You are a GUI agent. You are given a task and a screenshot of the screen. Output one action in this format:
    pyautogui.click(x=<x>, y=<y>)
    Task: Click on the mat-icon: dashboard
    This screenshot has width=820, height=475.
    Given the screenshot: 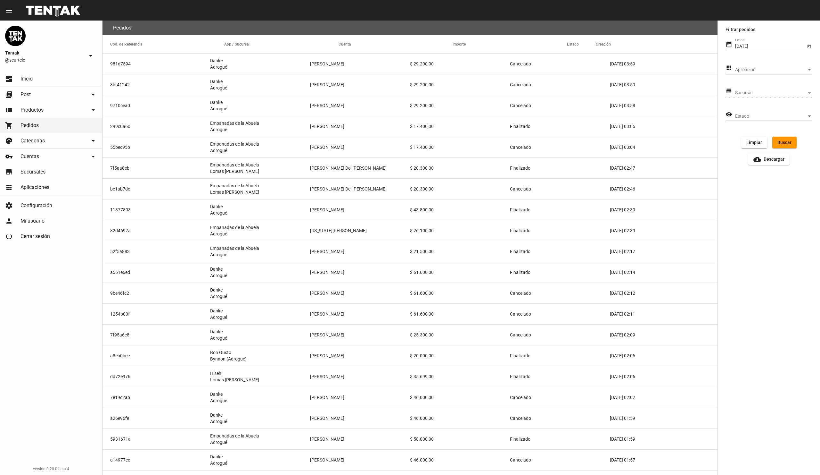 What is the action you would take?
    pyautogui.click(x=9, y=79)
    